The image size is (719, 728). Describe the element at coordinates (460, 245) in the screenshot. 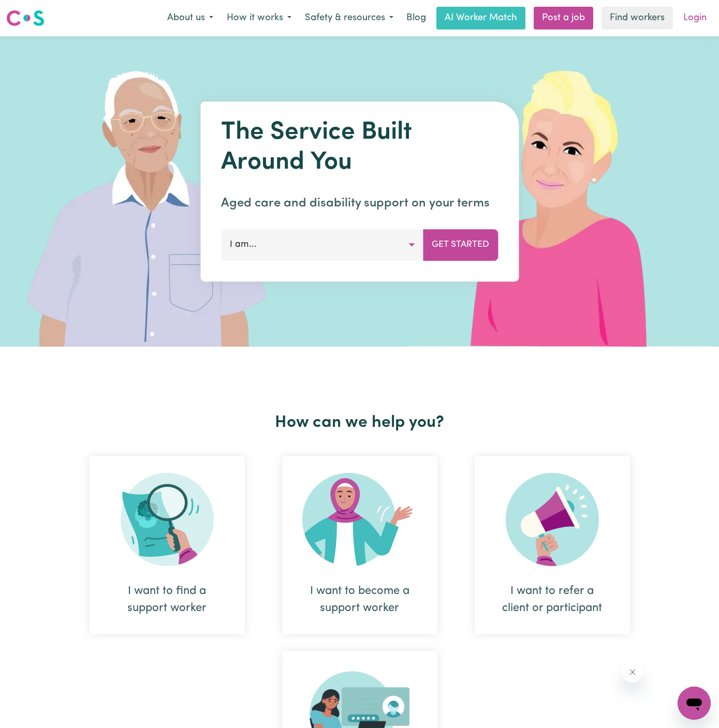

I see `button: Get Started` at that location.